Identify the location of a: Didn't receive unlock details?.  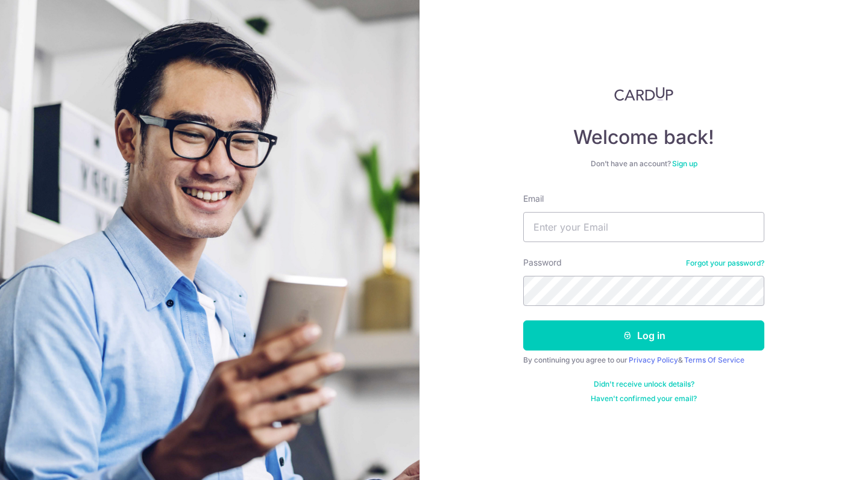
(644, 384).